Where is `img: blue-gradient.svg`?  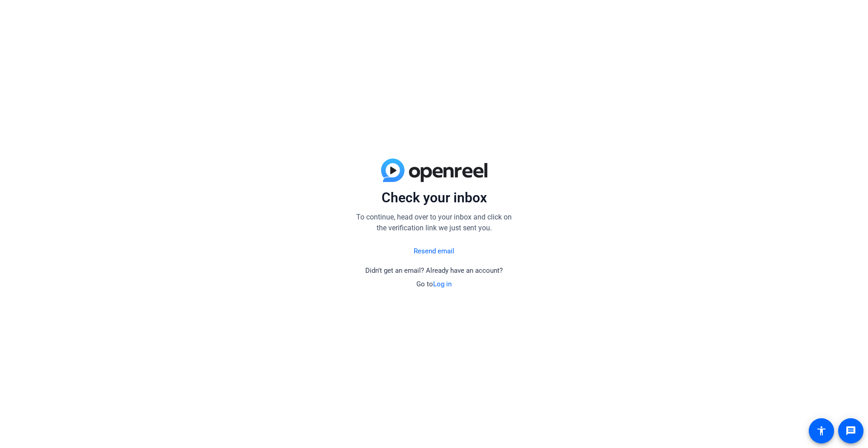
img: blue-gradient.svg is located at coordinates (434, 170).